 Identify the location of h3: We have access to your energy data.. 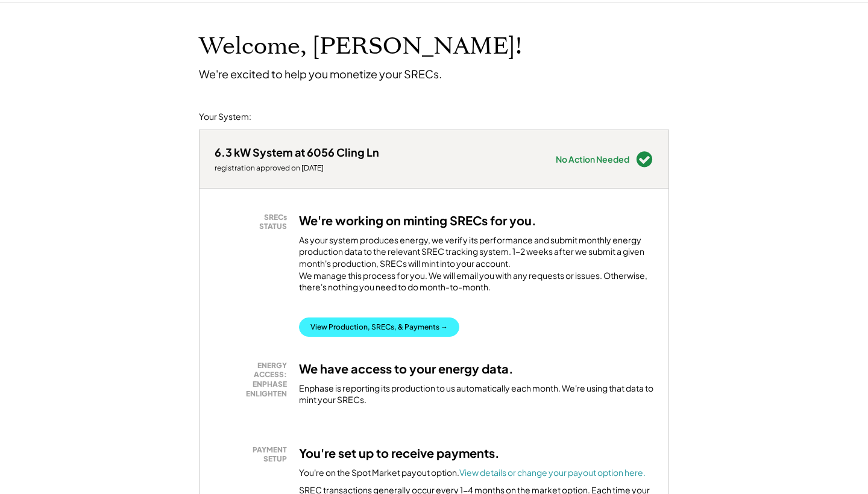
(406, 369).